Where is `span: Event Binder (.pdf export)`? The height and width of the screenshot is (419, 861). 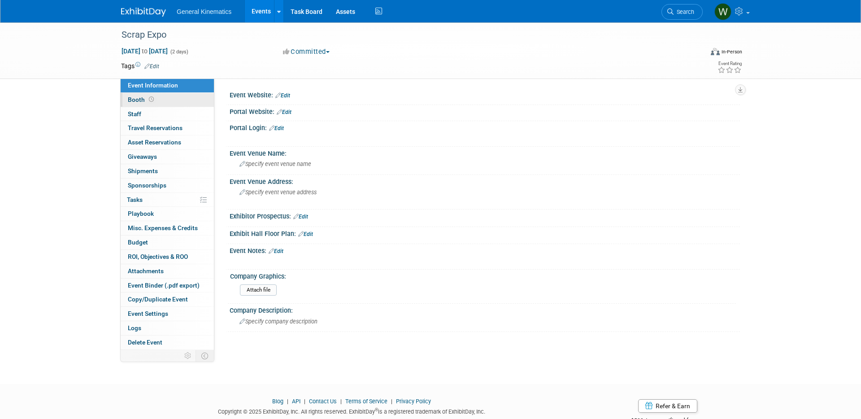 span: Event Binder (.pdf export) is located at coordinates (164, 285).